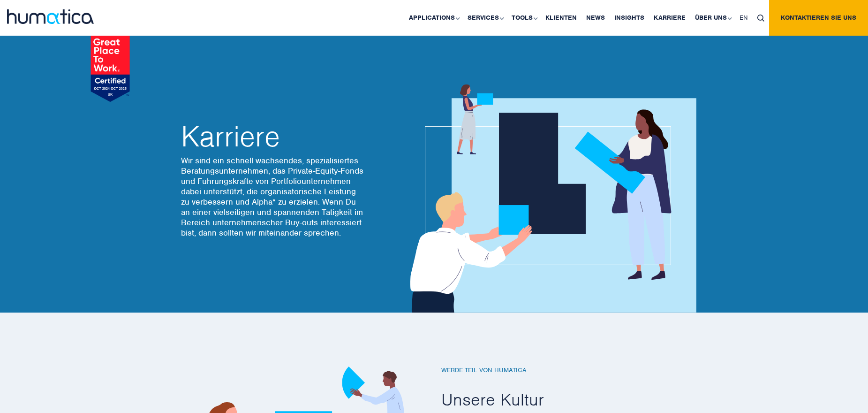  Describe the element at coordinates (761, 18) in the screenshot. I see `img: search_icon` at that location.